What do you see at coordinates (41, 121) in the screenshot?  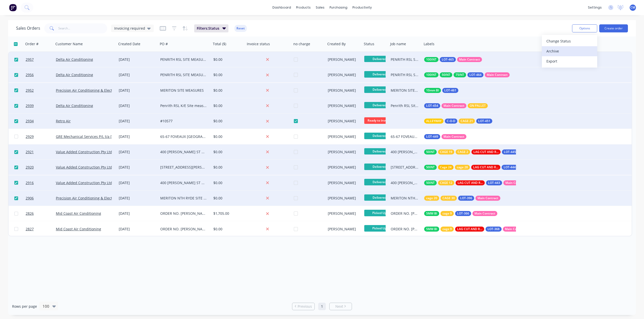 I see `a: 2934` at bounding box center [41, 121].